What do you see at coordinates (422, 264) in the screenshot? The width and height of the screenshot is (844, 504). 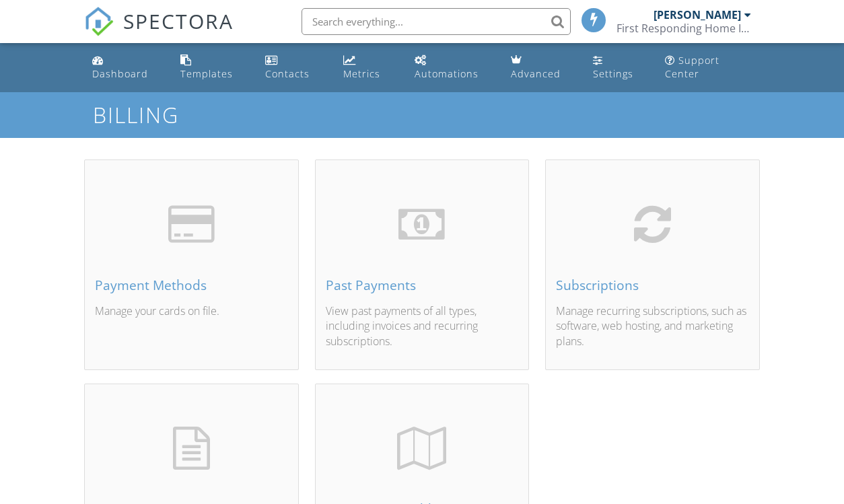 I see `a: Past Payments View past payments of all types, including invoices and recurring subscriptions.` at bounding box center [422, 264].